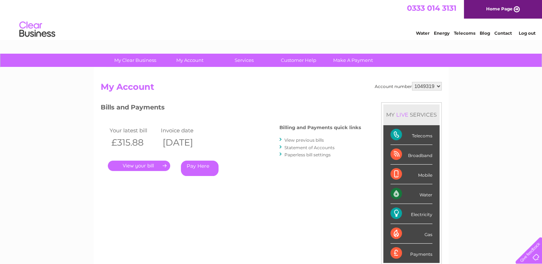 This screenshot has height=264, width=542. What do you see at coordinates (423, 33) in the screenshot?
I see `a: Water` at bounding box center [423, 33].